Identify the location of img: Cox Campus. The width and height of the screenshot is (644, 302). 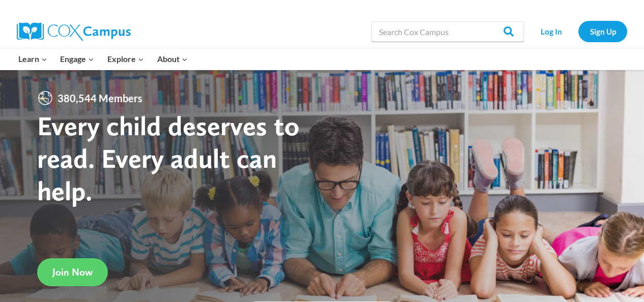
(74, 32).